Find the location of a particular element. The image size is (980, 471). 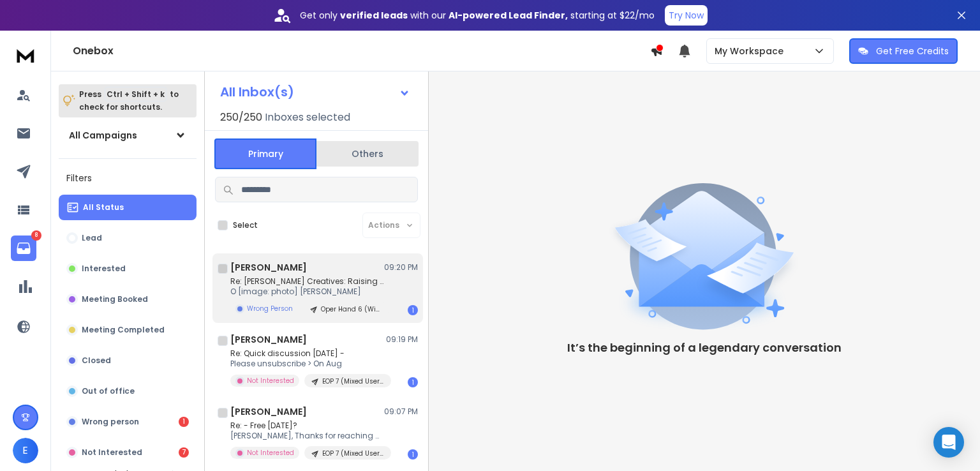

button: All Inbox(s) is located at coordinates (315, 92).